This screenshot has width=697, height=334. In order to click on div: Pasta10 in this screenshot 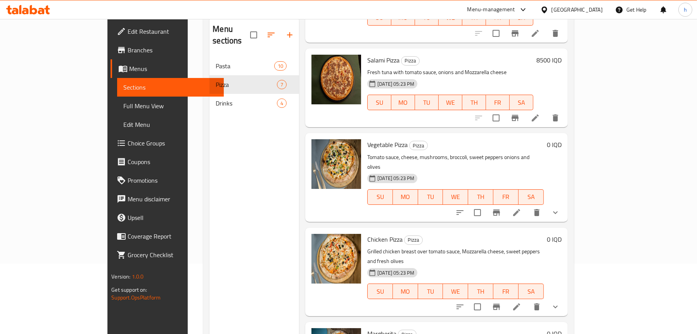, I will do `click(254, 66)`.